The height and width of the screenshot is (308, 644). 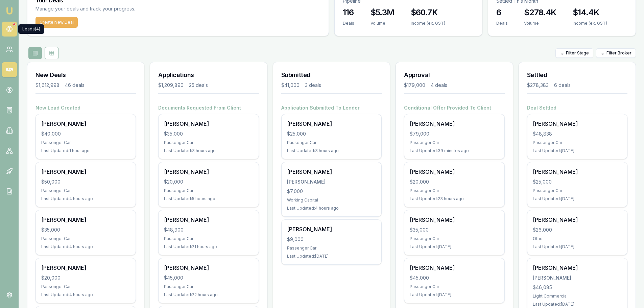 I want to click on div: Last Updated: 5 hours ago, so click(x=208, y=199).